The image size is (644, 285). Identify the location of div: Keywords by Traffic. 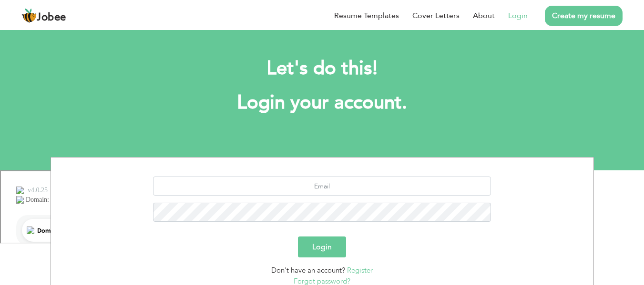
(133, 59).